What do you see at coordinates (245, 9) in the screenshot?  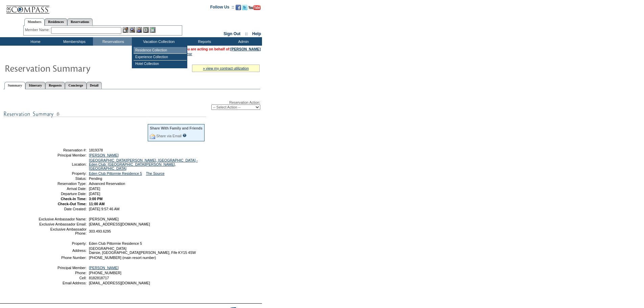 I see `a: Follow us on Twitter` at bounding box center [245, 9].